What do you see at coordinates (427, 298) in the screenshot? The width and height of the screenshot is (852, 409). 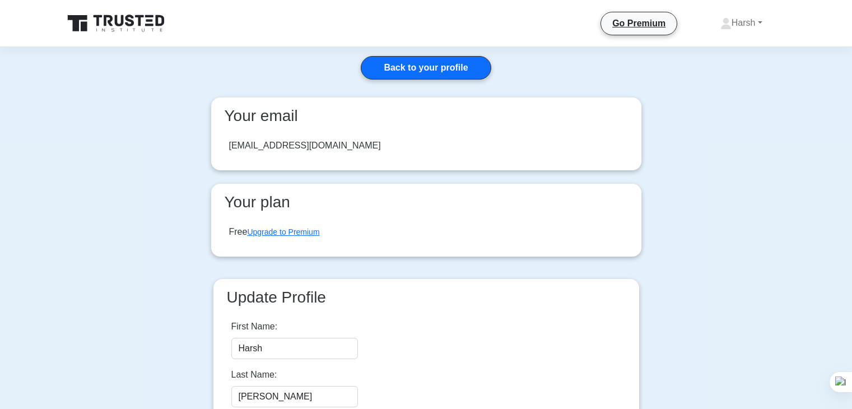 I see `h3: Update Profile` at bounding box center [427, 298].